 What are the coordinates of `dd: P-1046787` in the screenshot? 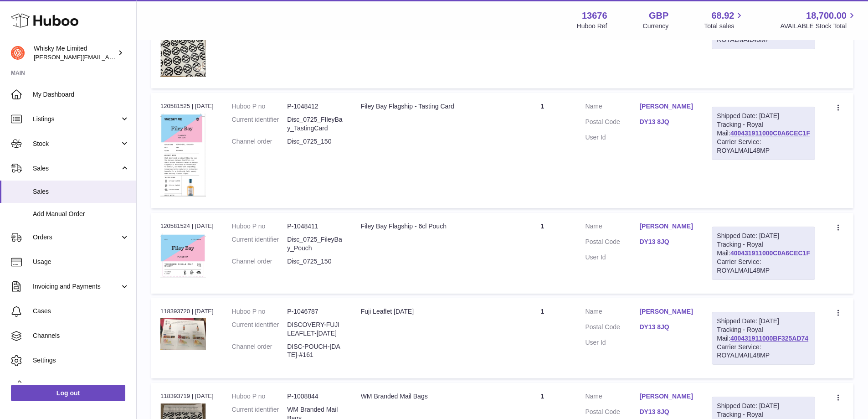 It's located at (315, 311).